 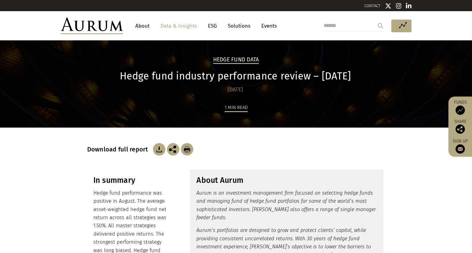 What do you see at coordinates (460, 110) in the screenshot?
I see `img: Access Funds` at bounding box center [460, 110].